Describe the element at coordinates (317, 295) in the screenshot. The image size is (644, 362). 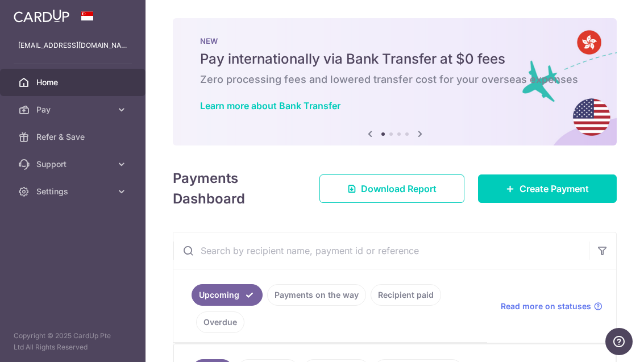
I see `a: Payments on the way` at that location.